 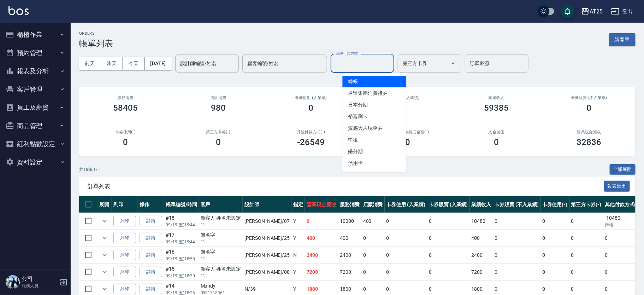 What do you see at coordinates (221, 251) in the screenshot?
I see `div: 無名字` at bounding box center [221, 251].